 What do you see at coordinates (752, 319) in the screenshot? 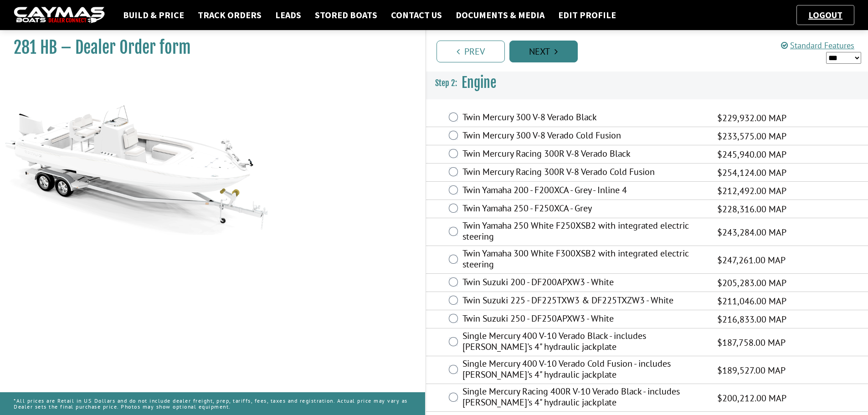
I see `span: $216,833.00 MAP` at bounding box center [752, 319].